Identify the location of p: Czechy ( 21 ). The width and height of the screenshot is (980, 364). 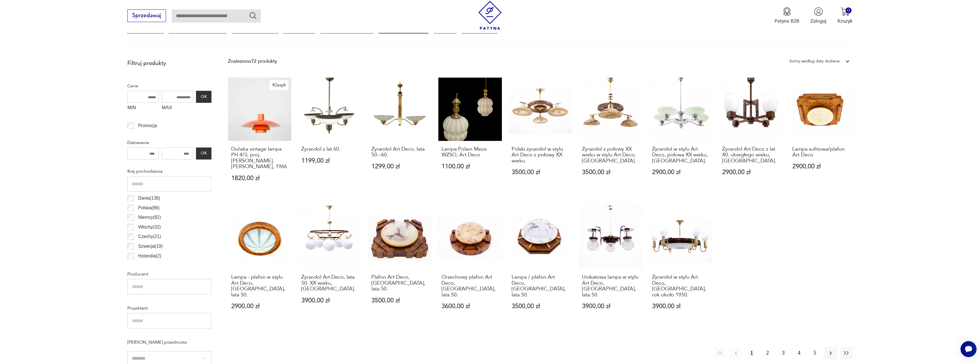
(149, 236).